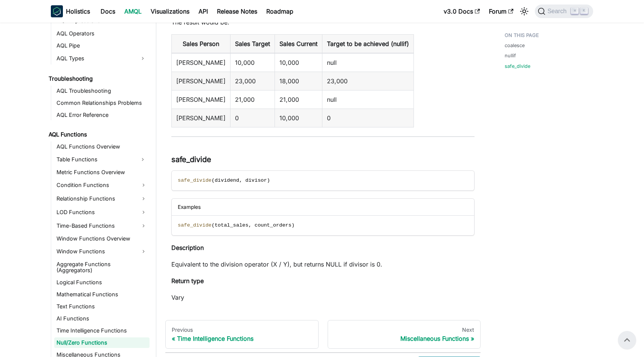 This screenshot has width=644, height=357. What do you see at coordinates (404, 338) in the screenshot?
I see `div: Miscellaneous Functions` at bounding box center [404, 338].